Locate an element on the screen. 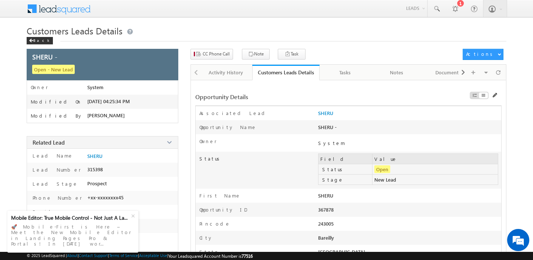 The image size is (533, 260). a: Notes is located at coordinates (397, 72).